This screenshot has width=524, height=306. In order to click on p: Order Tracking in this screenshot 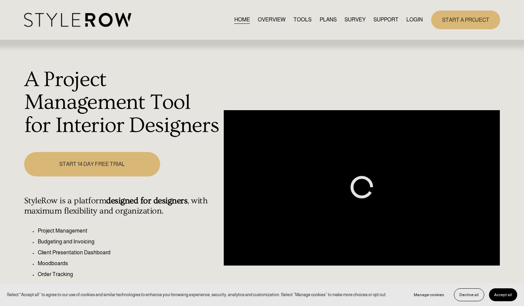, I will do `click(129, 274)`.